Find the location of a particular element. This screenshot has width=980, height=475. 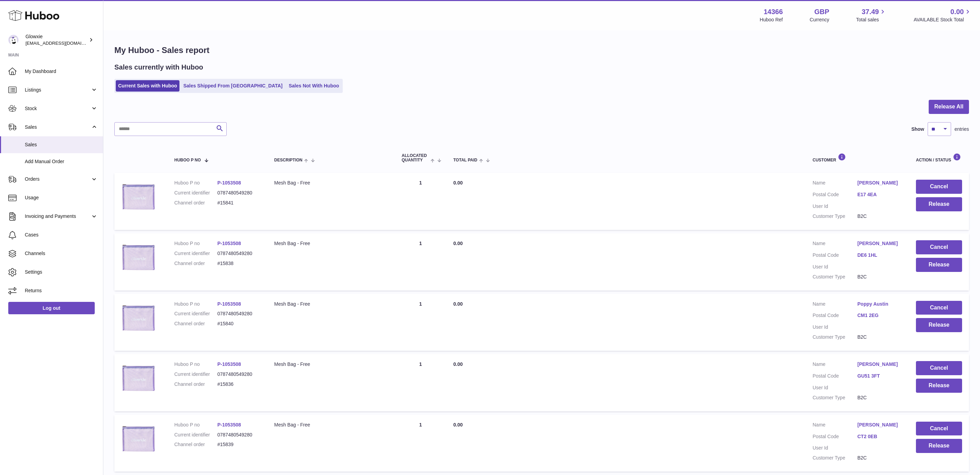

h1: My Huboo - Sales report is located at coordinates (541, 50).